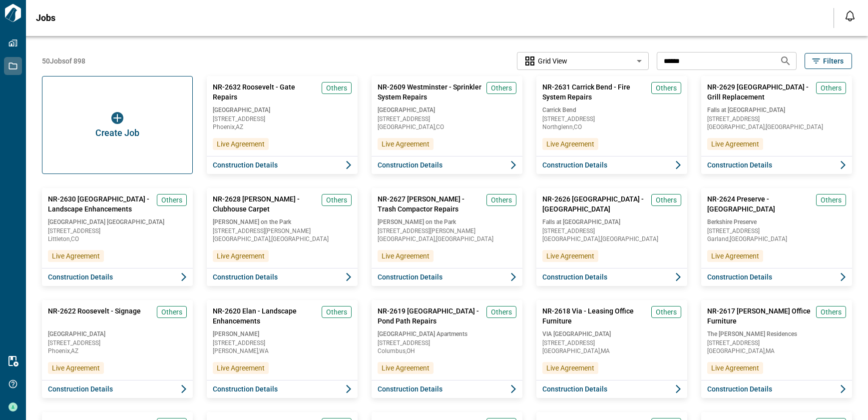 The width and height of the screenshot is (868, 420). What do you see at coordinates (447, 350) in the screenshot?
I see `span: Columbus , OH` at bounding box center [447, 350].